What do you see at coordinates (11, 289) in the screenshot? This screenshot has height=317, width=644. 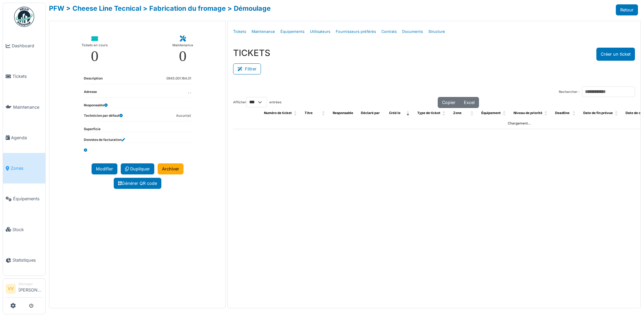 I see `li: VV` at bounding box center [11, 289].